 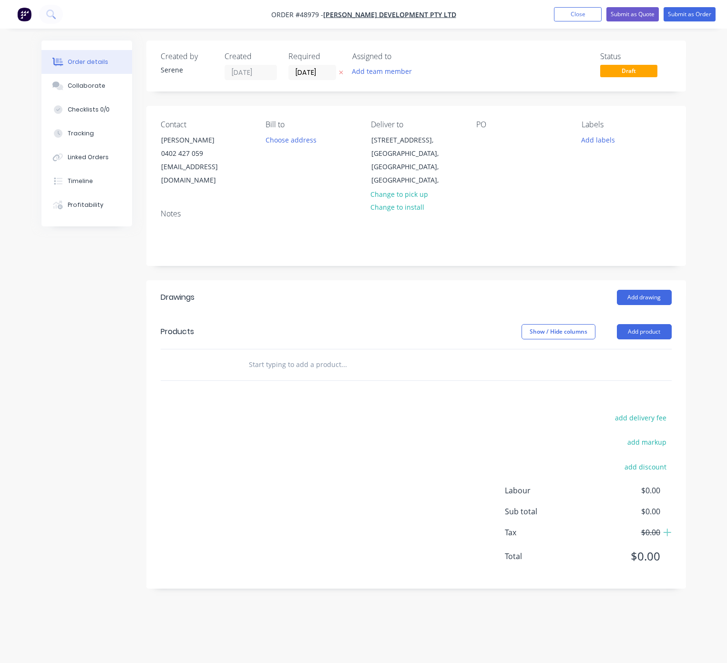 What do you see at coordinates (644, 298) in the screenshot?
I see `button: Add drawing` at bounding box center [644, 298].